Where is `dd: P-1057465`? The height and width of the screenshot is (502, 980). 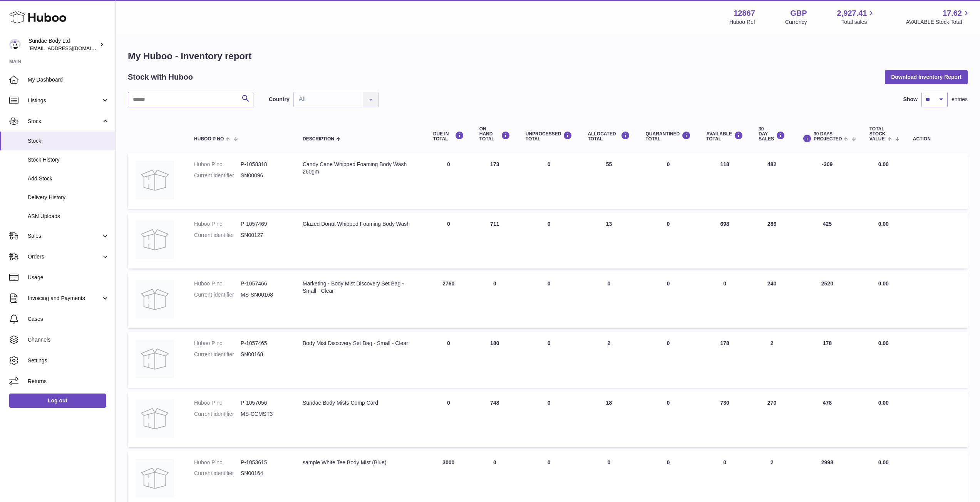
dd: P-1057465 is located at coordinates (264, 343).